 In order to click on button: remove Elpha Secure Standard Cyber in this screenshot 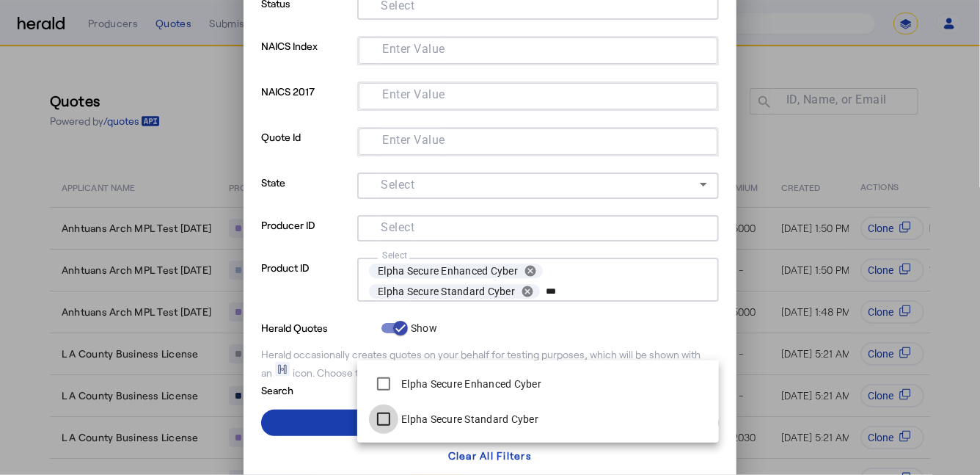, I will do `click(527, 292)`.